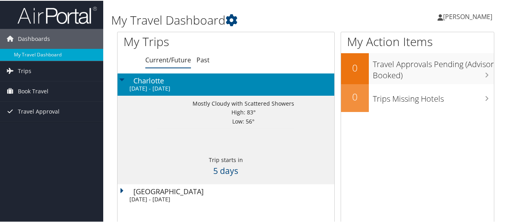 The width and height of the screenshot is (505, 222). What do you see at coordinates (203, 59) in the screenshot?
I see `a: Past` at bounding box center [203, 59].